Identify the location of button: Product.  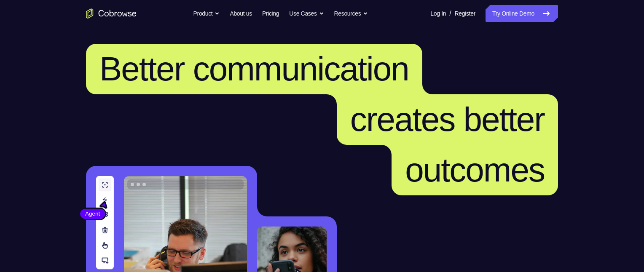
(206, 14).